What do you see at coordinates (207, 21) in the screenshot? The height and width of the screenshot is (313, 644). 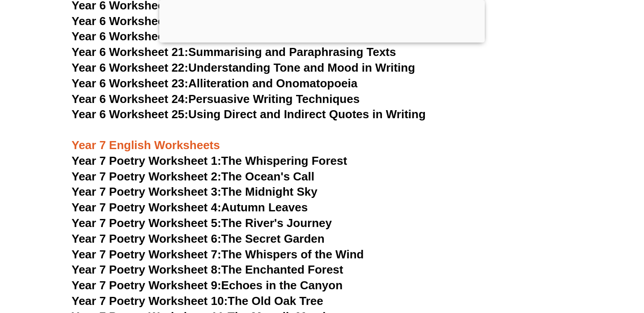 I see `a: Year 6 Worksheet 19:Formal and Informal Letters` at bounding box center [207, 21].